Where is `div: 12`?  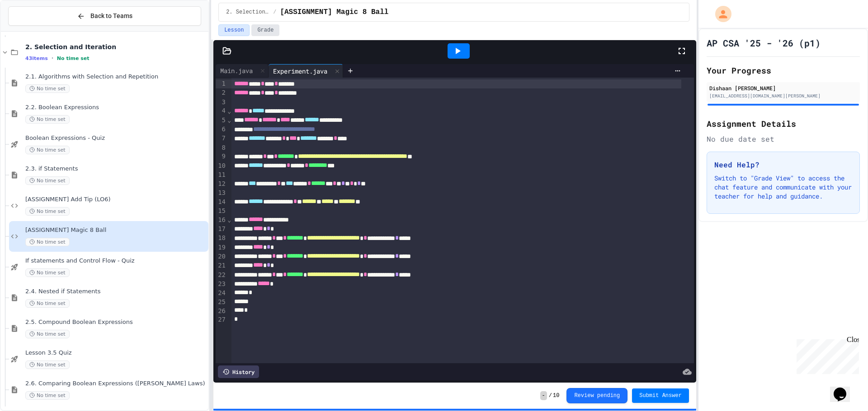
div: 12 is located at coordinates (221, 184).